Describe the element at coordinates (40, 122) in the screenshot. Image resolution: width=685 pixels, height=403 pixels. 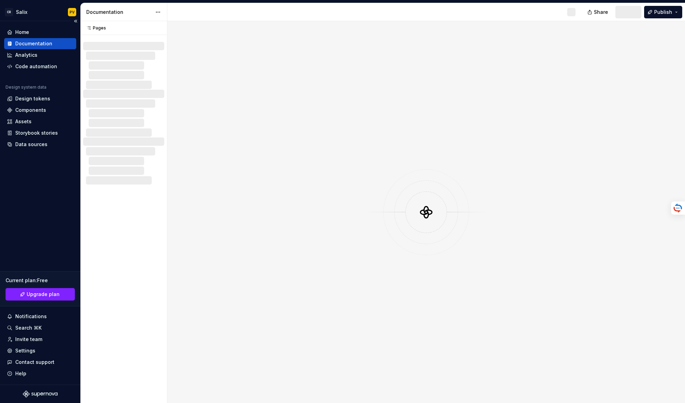
I see `a: Assets` at that location.